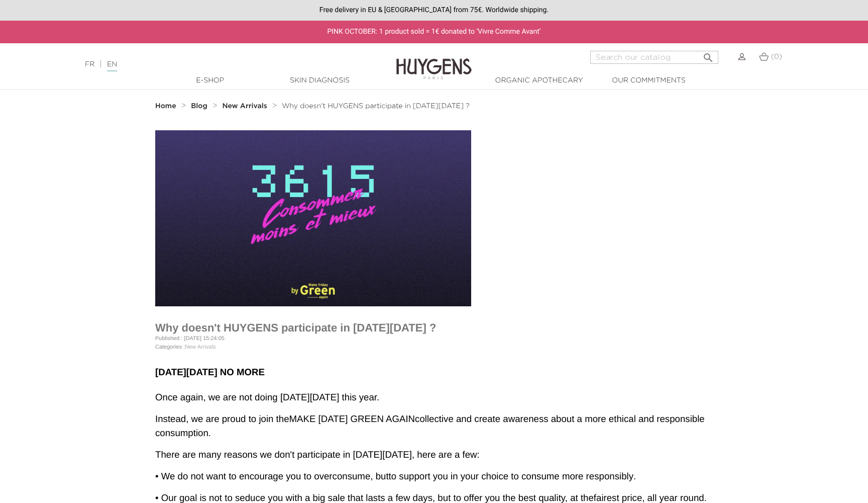 Image resolution: width=868 pixels, height=503 pixels. What do you see at coordinates (201, 106) in the screenshot?
I see `a: Blog` at bounding box center [201, 106].